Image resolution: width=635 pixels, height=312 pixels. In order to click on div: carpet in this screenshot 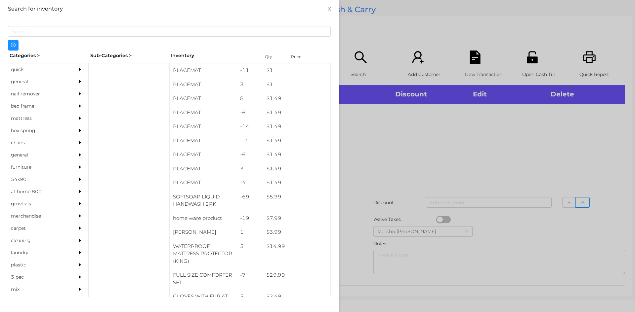, I will do `click(38, 228)`.